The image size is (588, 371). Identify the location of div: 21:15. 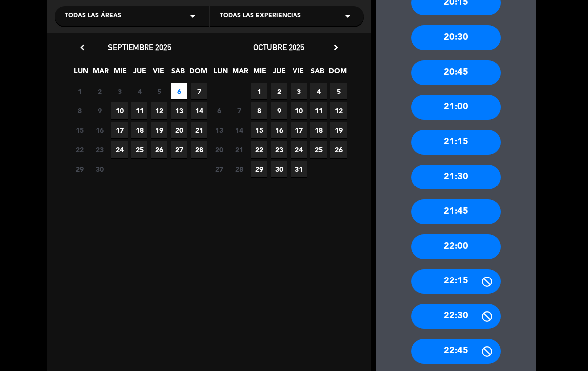
(456, 142).